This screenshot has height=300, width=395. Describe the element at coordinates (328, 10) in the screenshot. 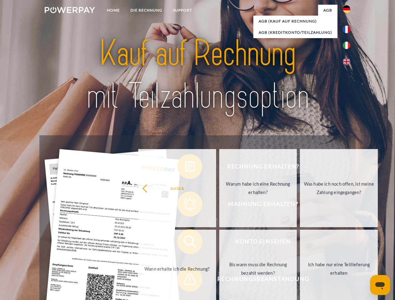

I see `a: agb` at that location.